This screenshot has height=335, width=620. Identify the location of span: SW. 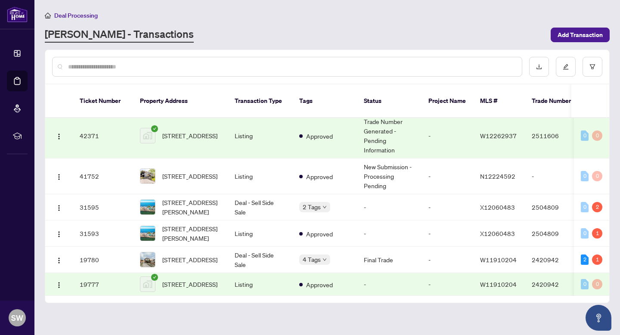
(17, 318).